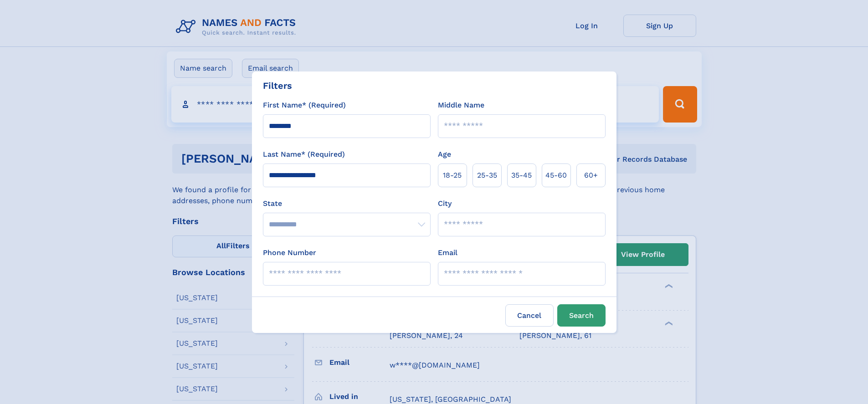  I want to click on span: 35‑45, so click(521, 176).